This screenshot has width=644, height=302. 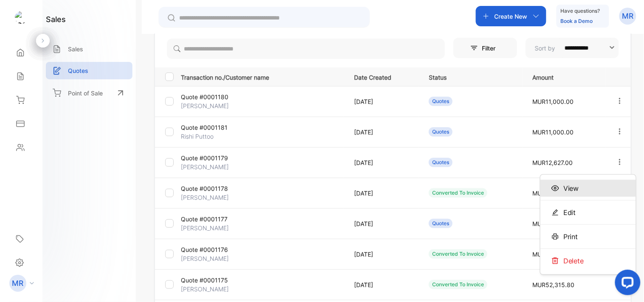 I want to click on img: logo, so click(x=21, y=17).